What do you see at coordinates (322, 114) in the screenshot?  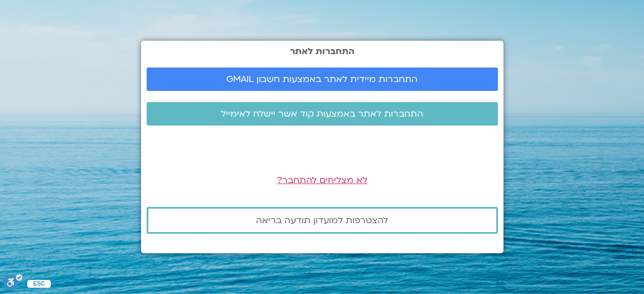 I see `span: התחברות לאתר באמצעות קוד אשר יישלח לאימייל` at bounding box center [322, 114].